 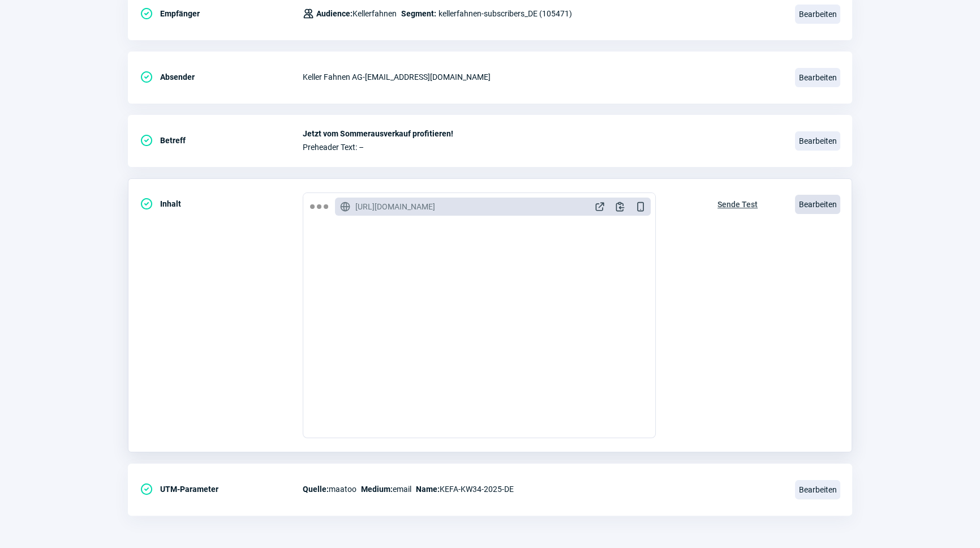 What do you see at coordinates (542, 134) in the screenshot?
I see `span: Jetzt vom Sommerausverkauf profitieren!` at bounding box center [542, 134].